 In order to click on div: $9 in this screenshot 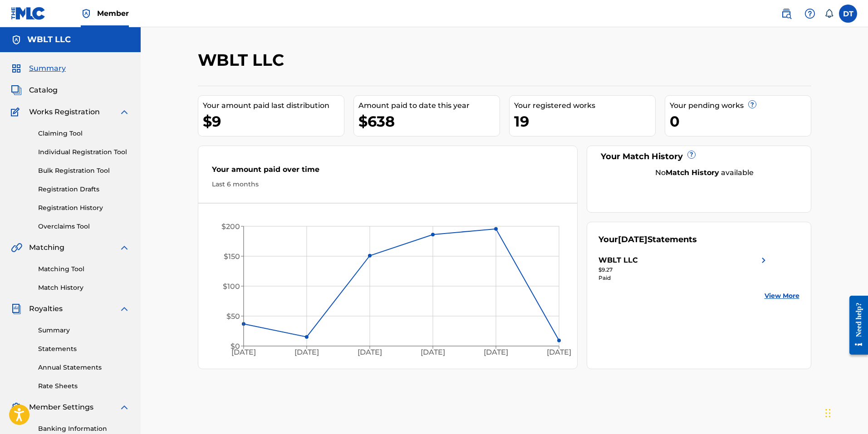, I will do `click(273, 121)`.